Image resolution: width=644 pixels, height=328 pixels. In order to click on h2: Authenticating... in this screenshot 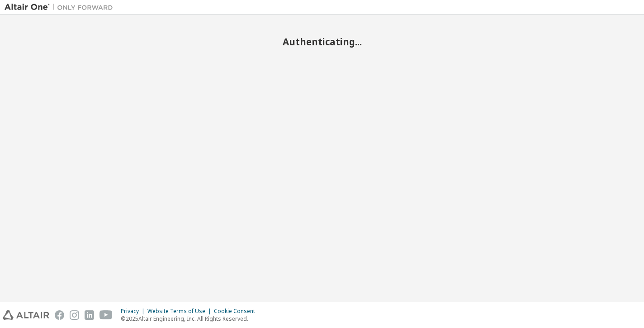, I will do `click(322, 42)`.